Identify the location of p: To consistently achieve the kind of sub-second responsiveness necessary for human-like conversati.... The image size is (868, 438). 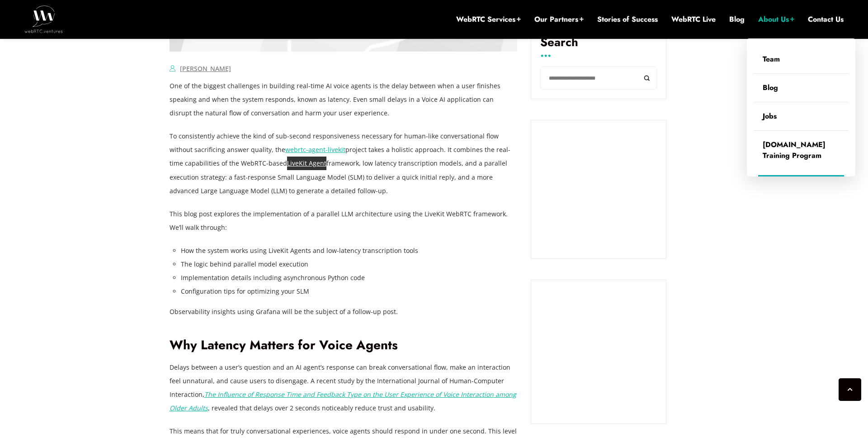
(343, 164).